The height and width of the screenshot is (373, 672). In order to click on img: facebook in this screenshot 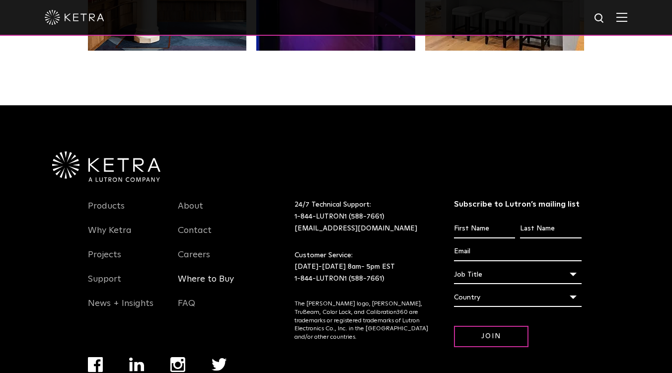, I will do `click(95, 365)`.